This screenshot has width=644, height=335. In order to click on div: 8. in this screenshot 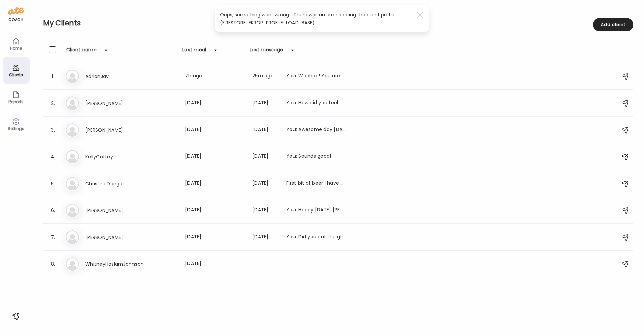, I will do `click(53, 264)`.